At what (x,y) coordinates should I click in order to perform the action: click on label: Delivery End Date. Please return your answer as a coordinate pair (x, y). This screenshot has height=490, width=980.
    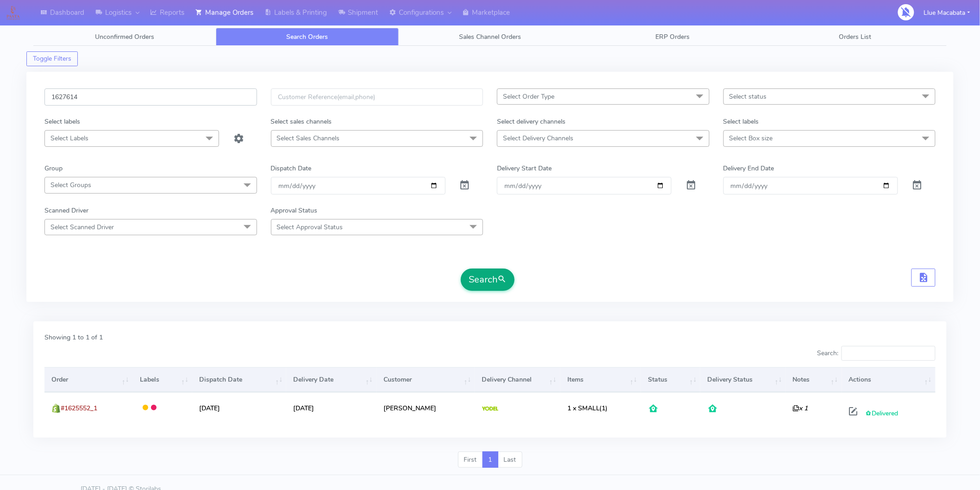
    Looking at the image, I should click on (749, 168).